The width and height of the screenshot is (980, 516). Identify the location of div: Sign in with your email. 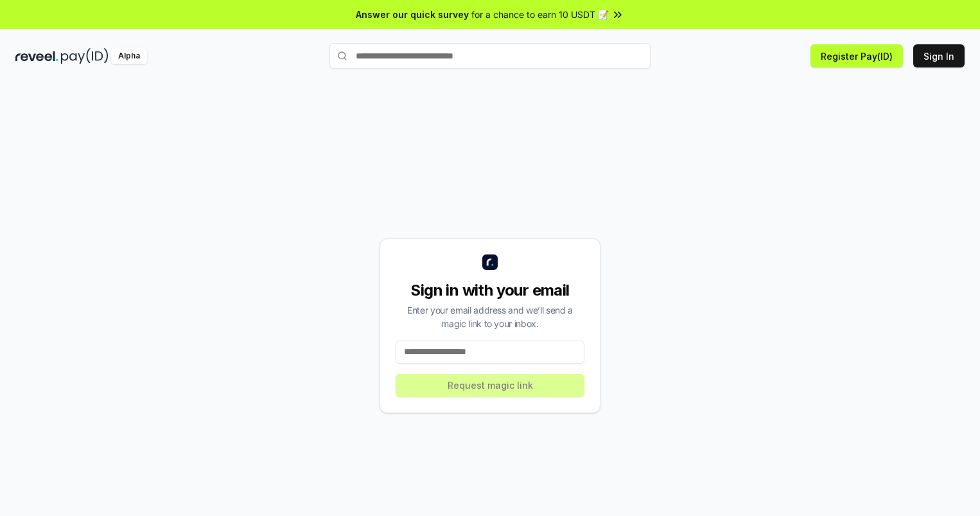
(490, 290).